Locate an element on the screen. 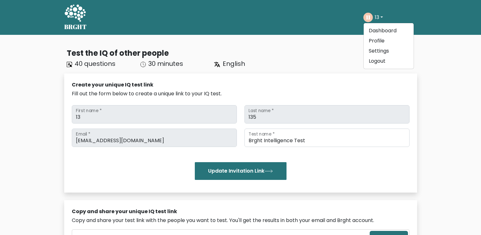 Image resolution: width=481 pixels, height=235 pixels. a: BRGHT is located at coordinates (76, 17).